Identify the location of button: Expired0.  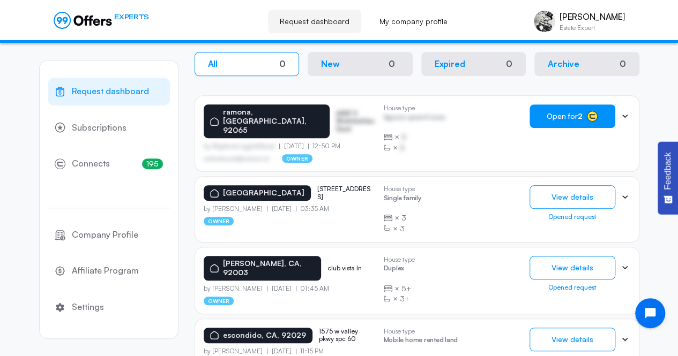
(474, 64).